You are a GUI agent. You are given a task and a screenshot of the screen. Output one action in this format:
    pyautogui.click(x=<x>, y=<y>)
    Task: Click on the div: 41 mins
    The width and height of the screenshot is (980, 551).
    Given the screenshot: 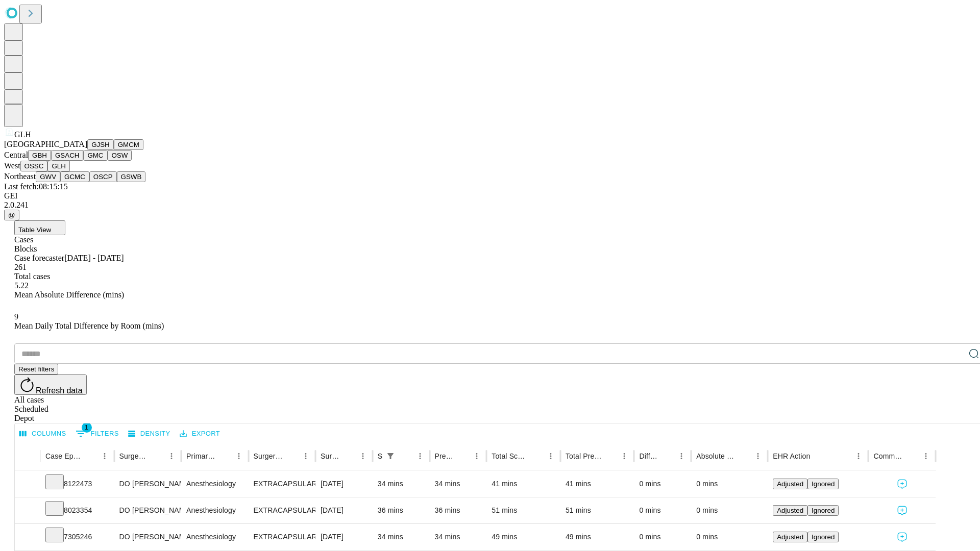 What is the action you would take?
    pyautogui.click(x=597, y=484)
    